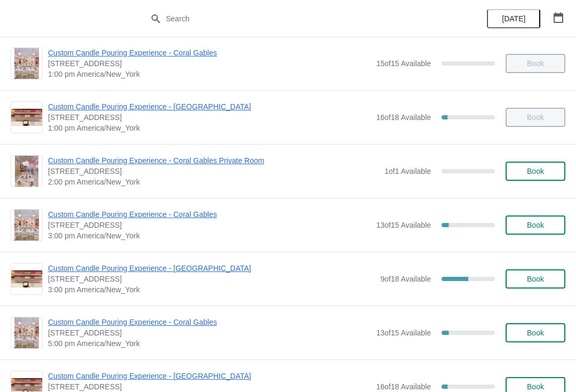 The width and height of the screenshot is (576, 392). What do you see at coordinates (209, 343) in the screenshot?
I see `span: 5:00 pm America/New_York` at bounding box center [209, 343].